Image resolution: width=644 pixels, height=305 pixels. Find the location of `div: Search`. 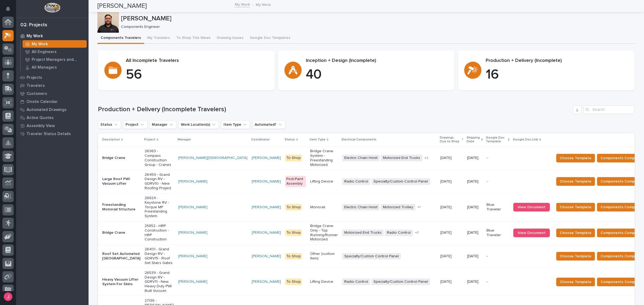

div: Search is located at coordinates (609, 110).